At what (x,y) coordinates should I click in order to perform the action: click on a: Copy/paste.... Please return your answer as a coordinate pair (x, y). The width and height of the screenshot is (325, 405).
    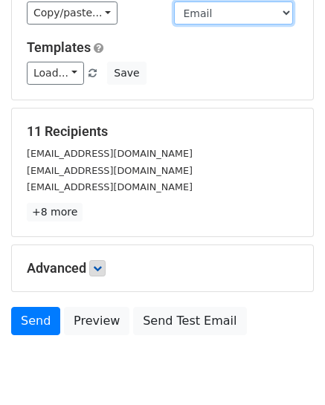
    Looking at the image, I should click on (72, 13).